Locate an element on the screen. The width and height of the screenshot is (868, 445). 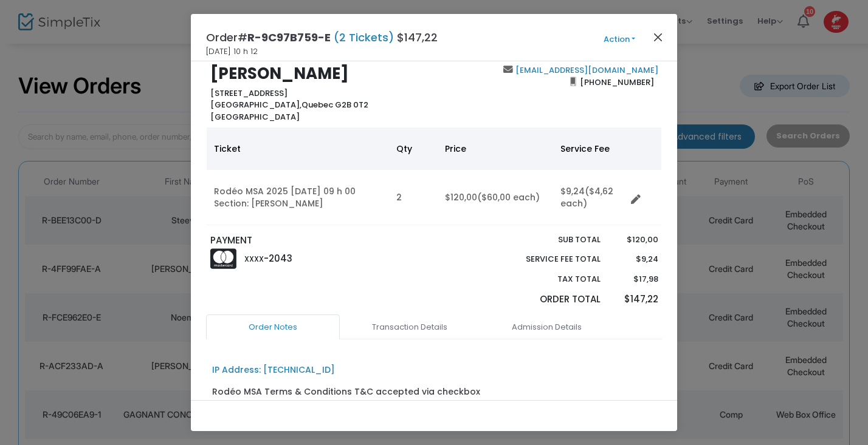
button: Close is located at coordinates (658, 37).